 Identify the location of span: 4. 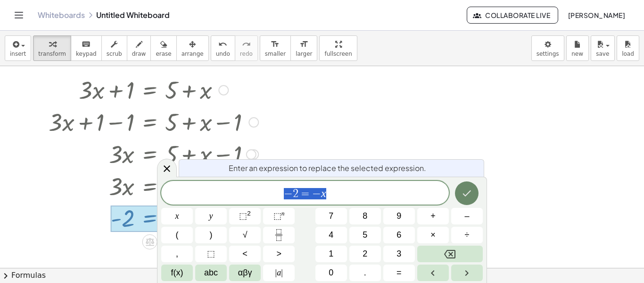
(331, 235).